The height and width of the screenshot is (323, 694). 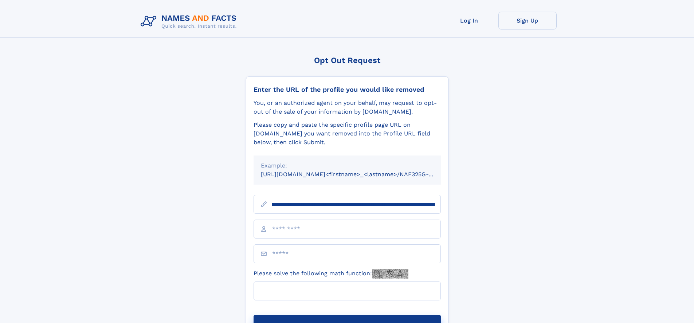 What do you see at coordinates (331, 274) in the screenshot?
I see `label: Please solve the following math function:` at bounding box center [331, 274].